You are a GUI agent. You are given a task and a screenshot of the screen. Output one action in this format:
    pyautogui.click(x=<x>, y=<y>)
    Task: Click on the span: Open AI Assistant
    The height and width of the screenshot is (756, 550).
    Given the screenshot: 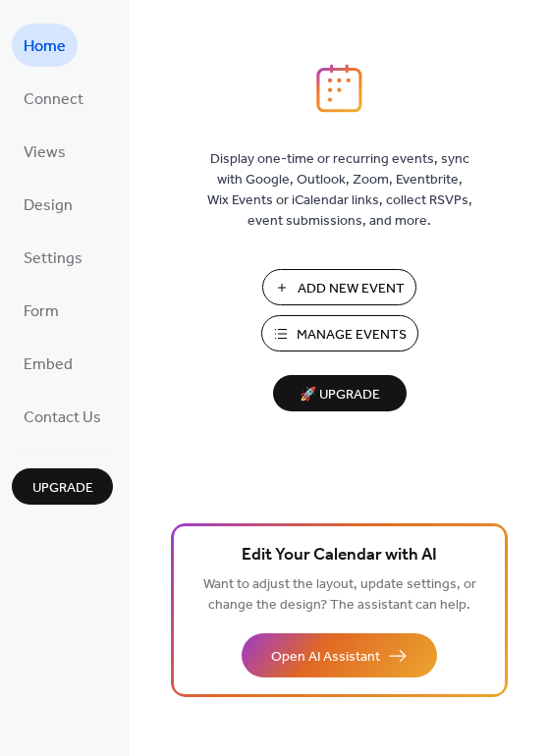 What is the action you would take?
    pyautogui.click(x=325, y=657)
    